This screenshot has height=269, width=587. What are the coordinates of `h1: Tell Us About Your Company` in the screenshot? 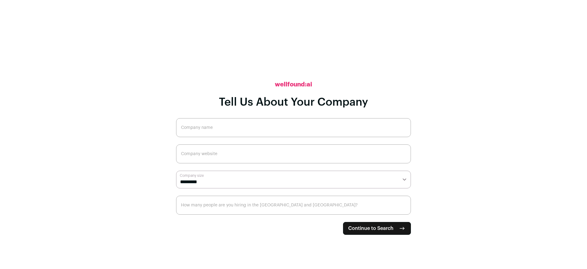 It's located at (293, 102).